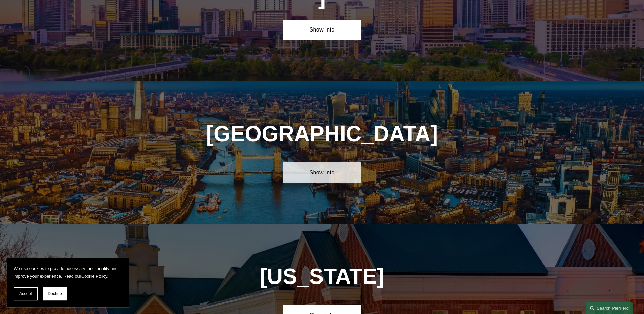 Image resolution: width=644 pixels, height=314 pixels. I want to click on p: We use cookies to provide necessary functionality and improve your experience. Read our ., so click(68, 272).